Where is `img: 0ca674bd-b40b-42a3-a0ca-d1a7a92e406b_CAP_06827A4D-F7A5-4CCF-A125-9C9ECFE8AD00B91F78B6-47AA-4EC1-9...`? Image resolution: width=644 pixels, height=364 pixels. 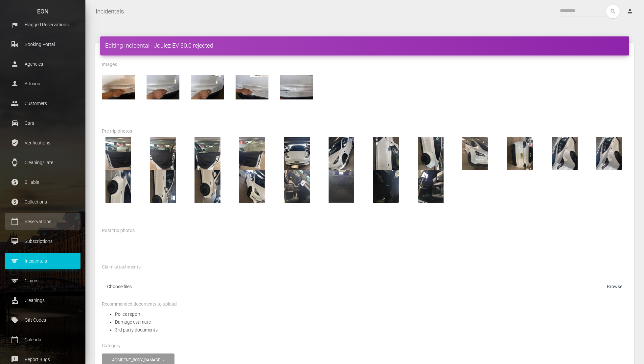 img: 0ca674bd-b40b-42a3-a0ca-d1a7a92e406b_CAP_06827A4D-F7A5-4CCF-A125-9C9ECFE8AD00B91F78B6-47AA-4EC1-9... is located at coordinates (431, 154).